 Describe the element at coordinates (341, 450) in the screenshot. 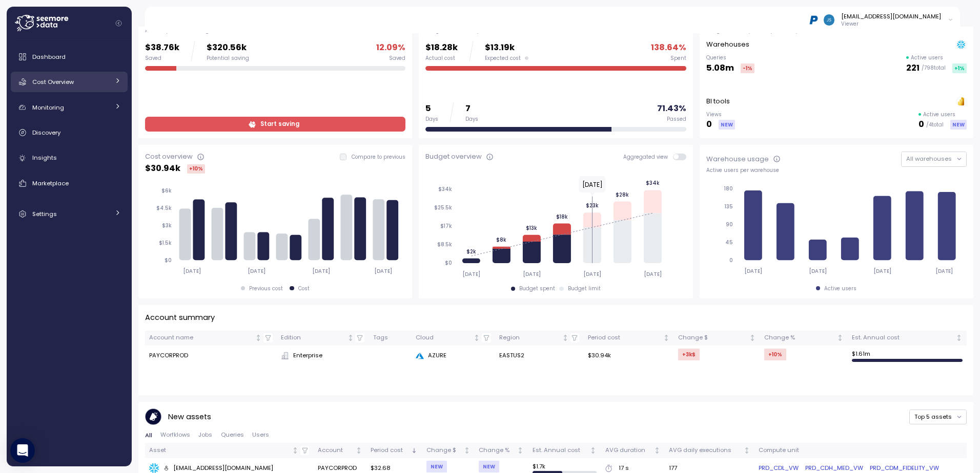

I see `th: AccountNot sorted` at that location.